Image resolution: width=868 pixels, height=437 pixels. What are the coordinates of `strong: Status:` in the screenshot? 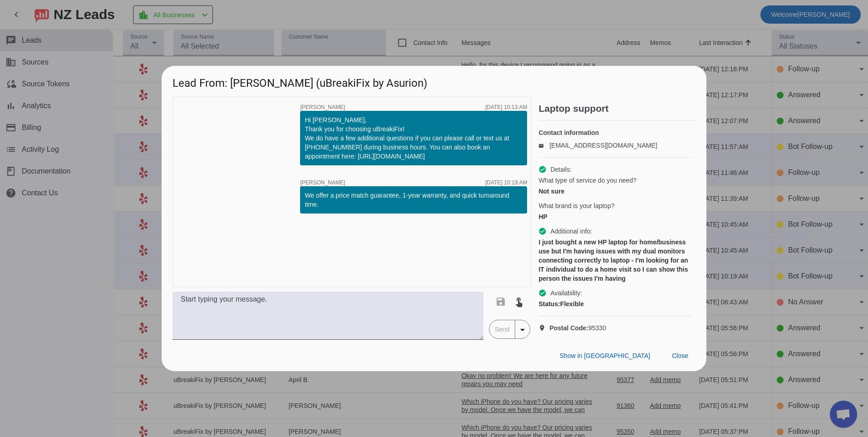 It's located at (549, 304).